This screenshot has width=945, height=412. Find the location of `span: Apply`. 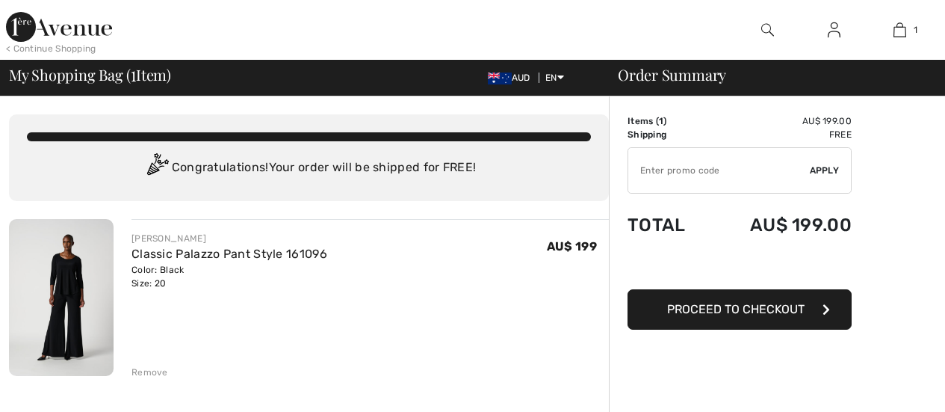

span: Apply is located at coordinates (825, 170).